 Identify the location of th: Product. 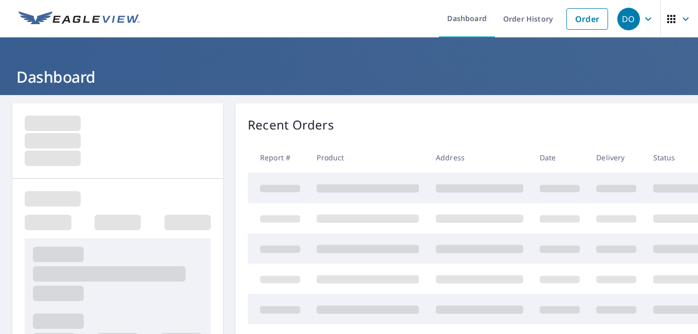
(368, 157).